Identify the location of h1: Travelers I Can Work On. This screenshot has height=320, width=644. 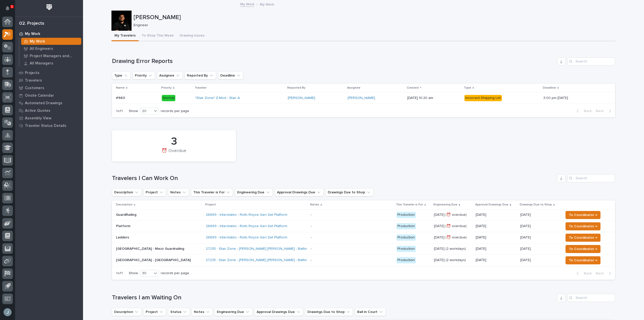
(334, 178).